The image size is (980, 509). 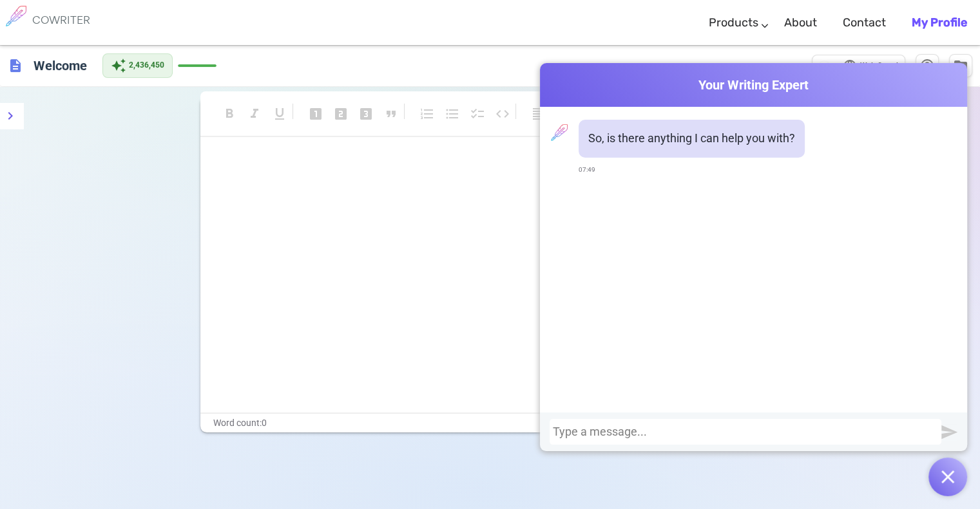 What do you see at coordinates (230, 114) in the screenshot?
I see `span: format_bold` at bounding box center [230, 114].